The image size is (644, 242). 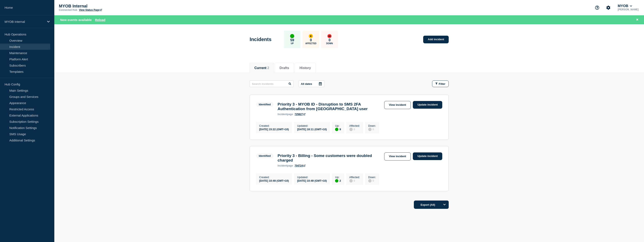 What do you see at coordinates (597, 7) in the screenshot?
I see `button: Support` at bounding box center [597, 7].